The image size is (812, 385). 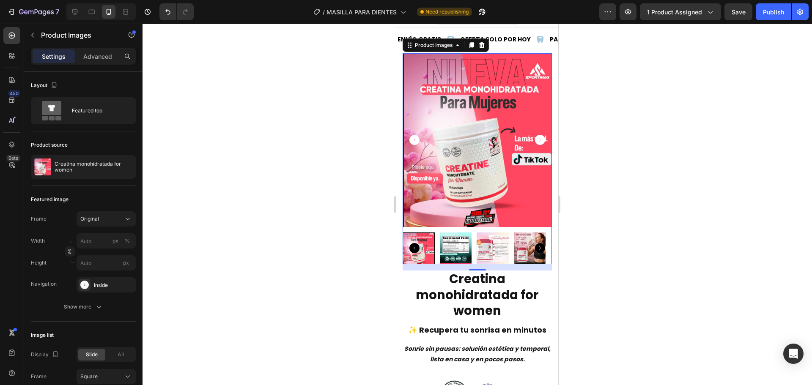 What do you see at coordinates (793, 354) in the screenshot?
I see `div: Open Intercom Messenger` at bounding box center [793, 354].